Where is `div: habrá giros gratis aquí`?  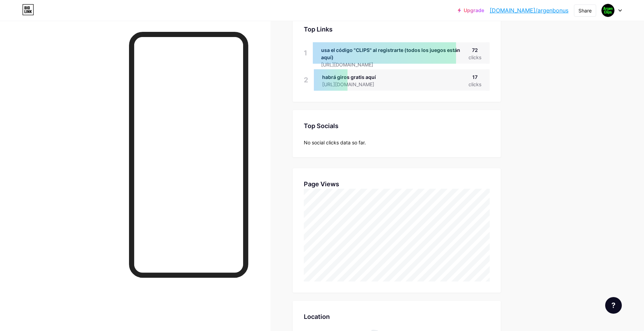 div: habrá giros gratis aquí is located at coordinates (354, 77).